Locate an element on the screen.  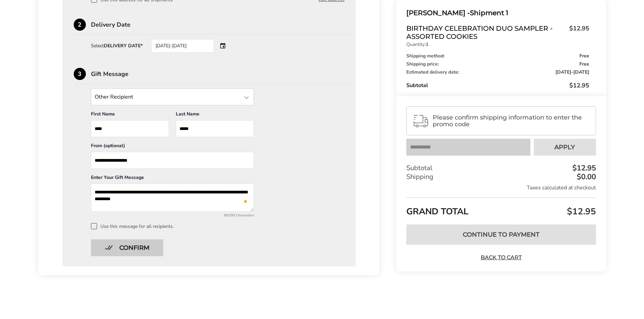
input: State is located at coordinates (173, 97).